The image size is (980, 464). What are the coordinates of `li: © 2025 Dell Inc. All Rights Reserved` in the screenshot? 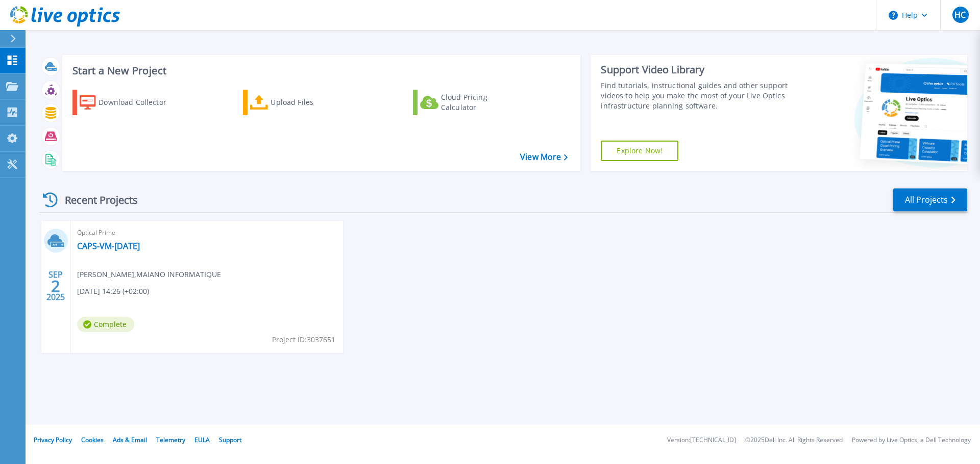 It's located at (793, 440).